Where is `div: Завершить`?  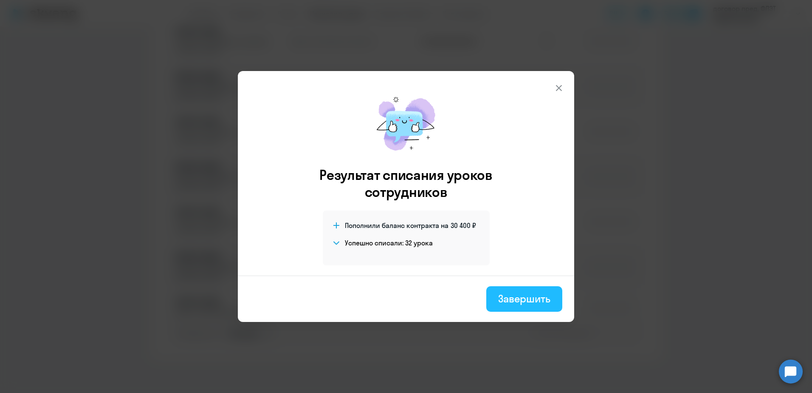 div: Завершить is located at coordinates (524, 298).